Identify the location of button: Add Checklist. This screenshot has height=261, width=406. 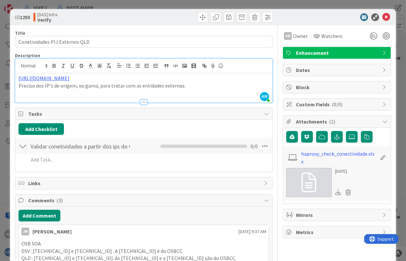
(41, 129).